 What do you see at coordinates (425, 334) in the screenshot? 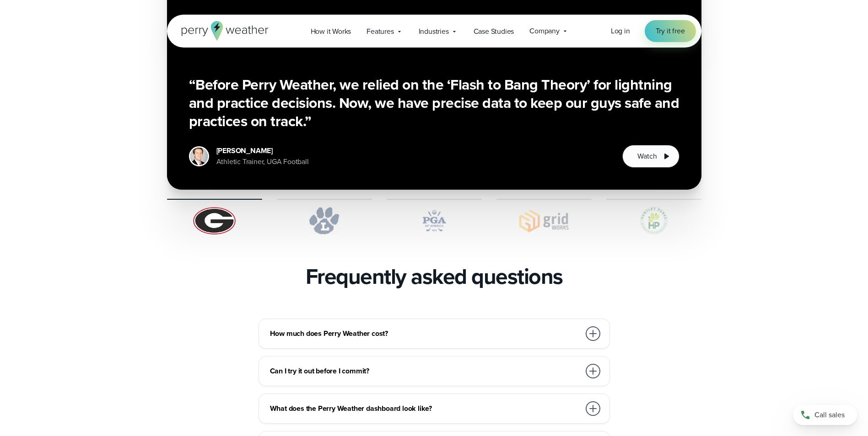
I see `h3: How much does Perry Weather cost?` at bounding box center [425, 334].